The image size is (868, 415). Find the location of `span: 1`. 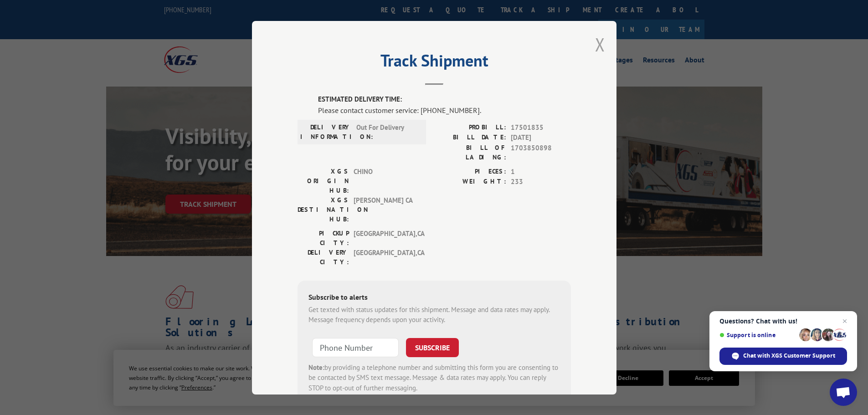

span: 1 is located at coordinates (541, 171).